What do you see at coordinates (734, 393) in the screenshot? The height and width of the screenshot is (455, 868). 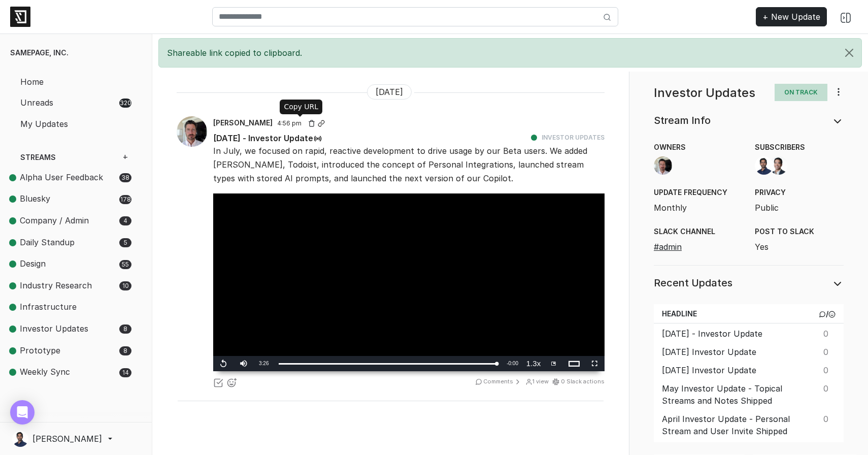 I see `td: May Investor Update - Topical Streams and Notes Shipped` at bounding box center [734, 393].